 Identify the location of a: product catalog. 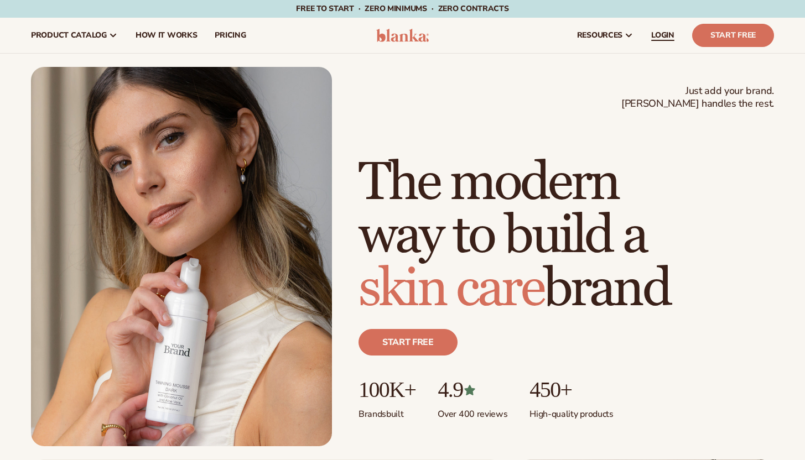
(74, 35).